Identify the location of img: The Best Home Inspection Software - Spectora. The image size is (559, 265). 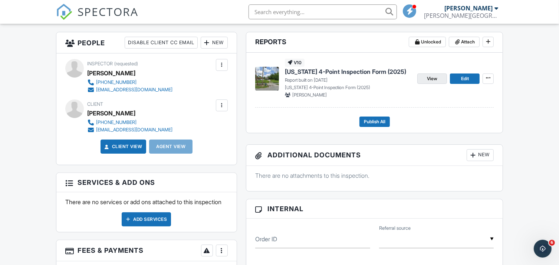
(64, 12).